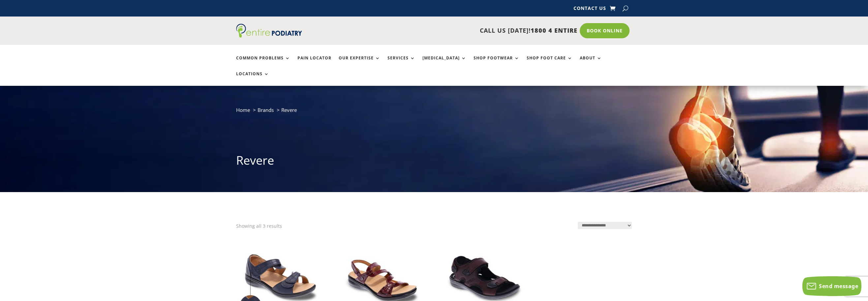 Image resolution: width=868 pixels, height=301 pixels. Describe the element at coordinates (434, 112) in the screenshot. I see `nav: breadcrumb` at that location.